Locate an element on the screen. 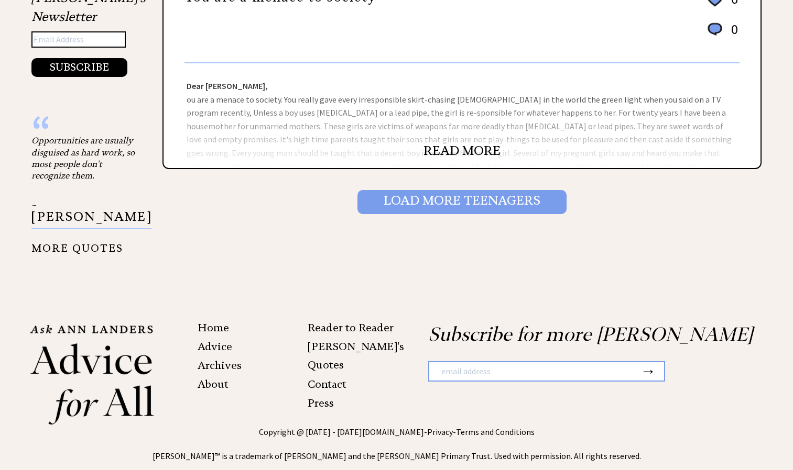  input: Load More Teenagers is located at coordinates (461, 202).